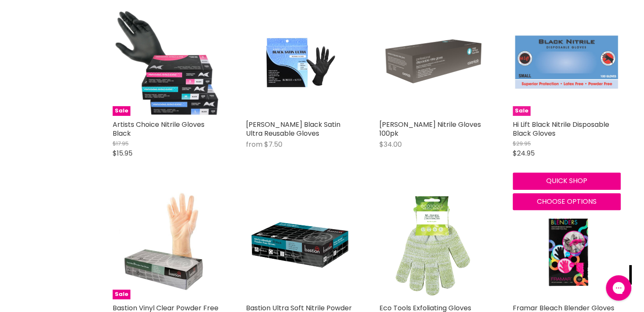  I want to click on a: Framar Bleach Blender Gloves, so click(567, 245).